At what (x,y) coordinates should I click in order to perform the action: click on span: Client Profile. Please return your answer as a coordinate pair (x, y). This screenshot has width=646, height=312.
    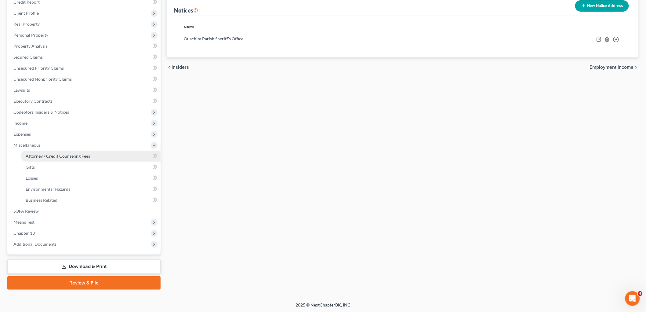
    Looking at the image, I should click on (26, 13).